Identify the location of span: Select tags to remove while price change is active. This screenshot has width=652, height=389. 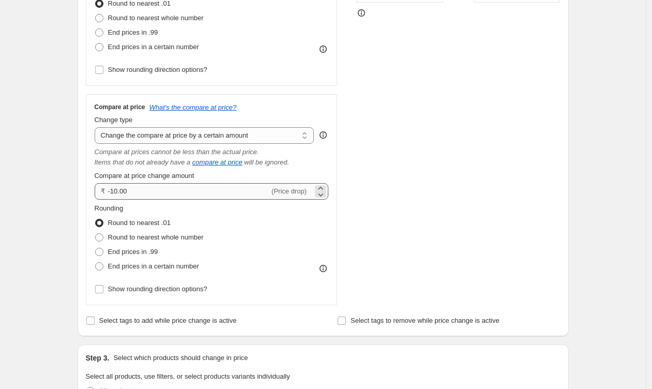
(425, 320).